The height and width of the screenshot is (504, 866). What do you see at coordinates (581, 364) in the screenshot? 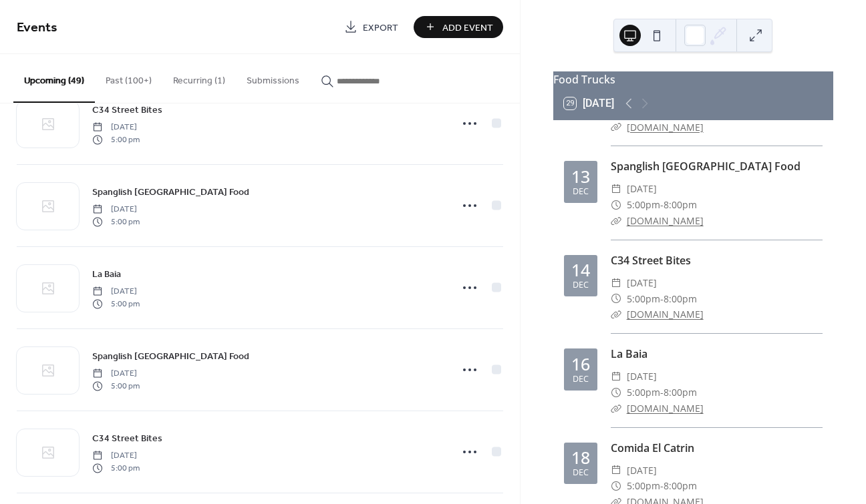
I see `div: 16` at bounding box center [581, 364].